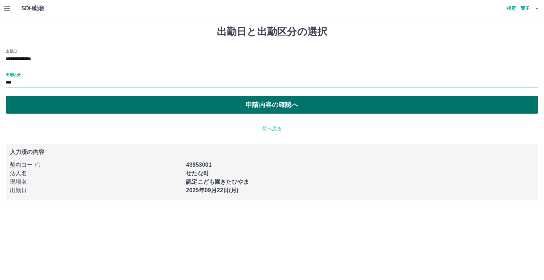 This screenshot has width=544, height=280. What do you see at coordinates (96, 191) in the screenshot?
I see `p: 出勤日 :` at bounding box center [96, 191].